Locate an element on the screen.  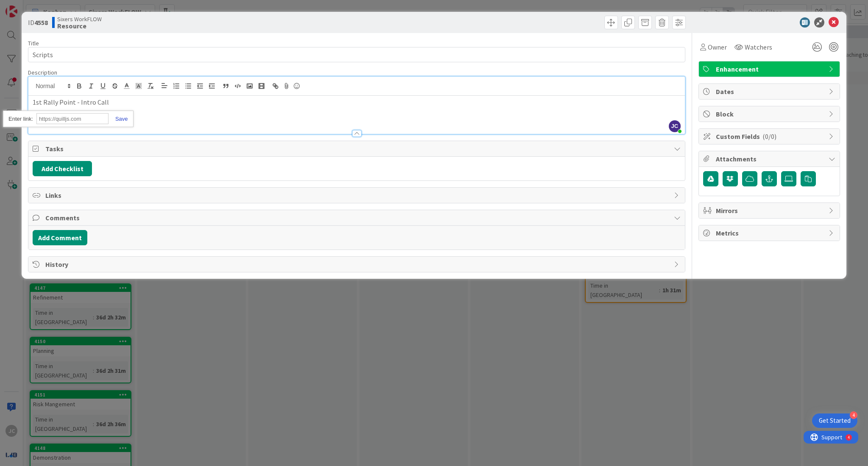
span: Comments is located at coordinates (357, 218).